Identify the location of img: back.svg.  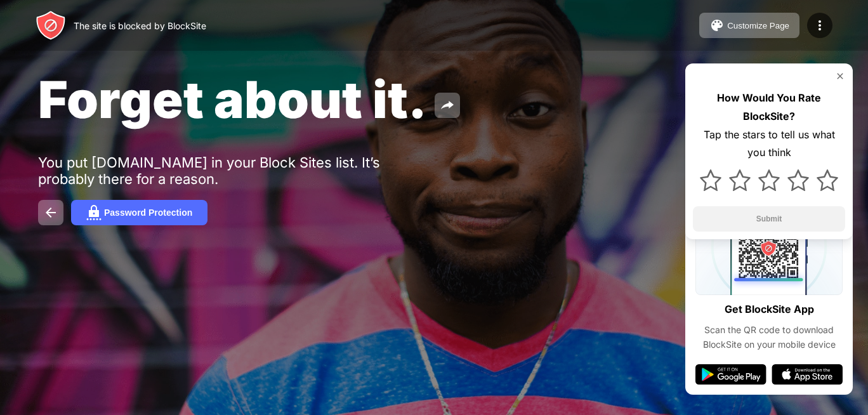
(51, 213).